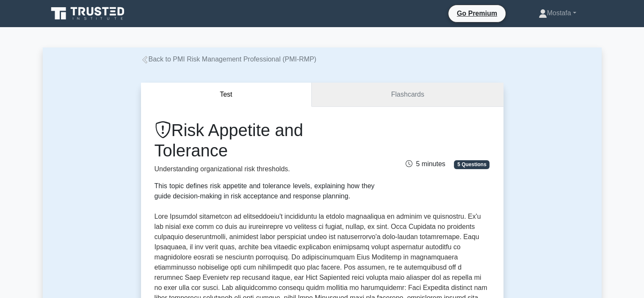 This screenshot has width=644, height=298. I want to click on button: Test, so click(226, 95).